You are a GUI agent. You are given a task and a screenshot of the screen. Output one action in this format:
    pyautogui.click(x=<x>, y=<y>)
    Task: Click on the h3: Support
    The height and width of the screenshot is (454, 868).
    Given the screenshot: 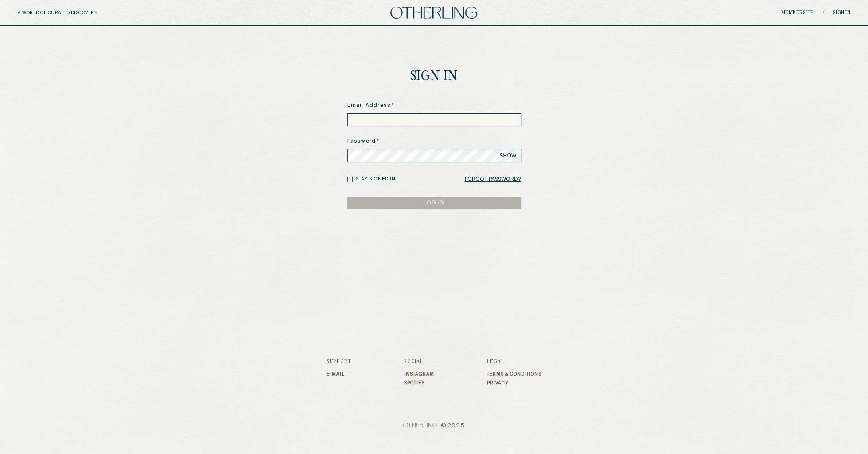 What is the action you would take?
    pyautogui.click(x=339, y=362)
    